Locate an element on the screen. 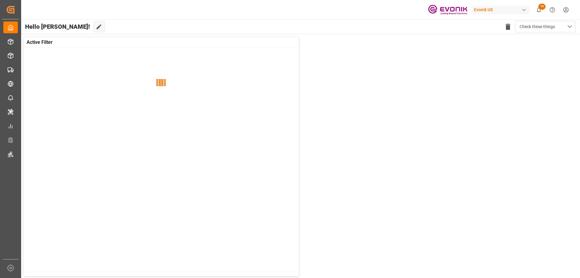 Image resolution: width=580 pixels, height=278 pixels. span: Check these things is located at coordinates (537, 27).